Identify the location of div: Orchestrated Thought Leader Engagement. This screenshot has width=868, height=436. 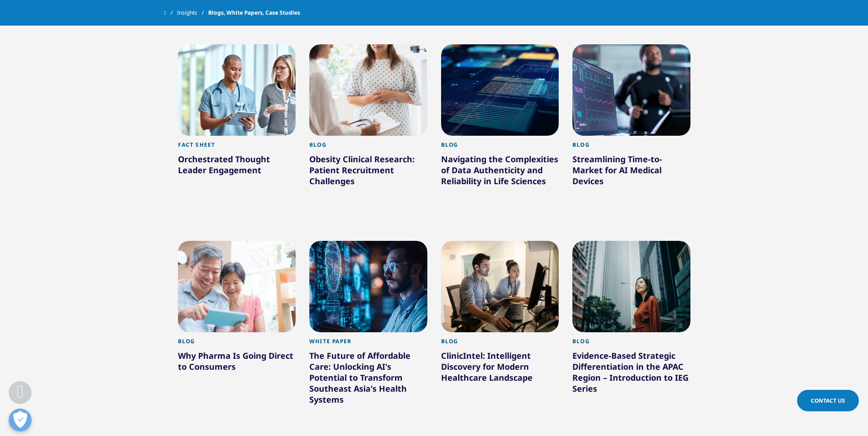
(237, 166).